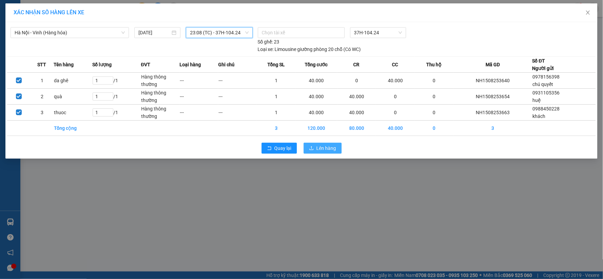  I want to click on span: close, so click(588, 13).